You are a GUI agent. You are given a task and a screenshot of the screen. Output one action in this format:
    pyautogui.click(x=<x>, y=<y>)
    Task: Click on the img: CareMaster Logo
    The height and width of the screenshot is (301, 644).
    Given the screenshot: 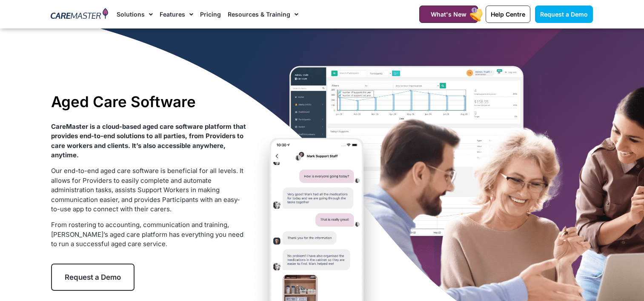 What is the action you would take?
    pyautogui.click(x=79, y=15)
    